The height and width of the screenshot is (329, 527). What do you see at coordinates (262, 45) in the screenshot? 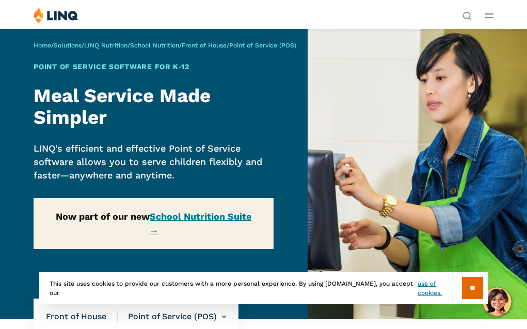
I see `span: Point of Service (POS)` at bounding box center [262, 45].